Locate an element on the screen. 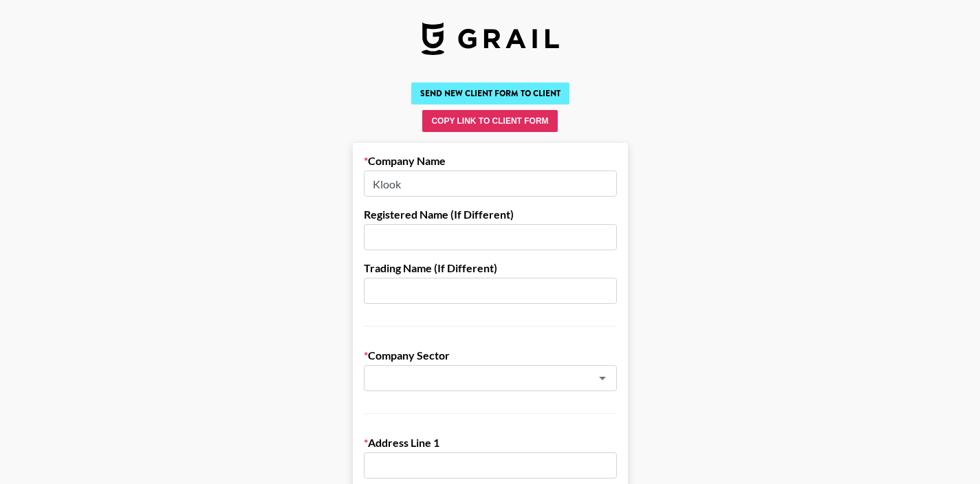 The height and width of the screenshot is (484, 980). label: Trading Name (If Different) is located at coordinates (491, 268).